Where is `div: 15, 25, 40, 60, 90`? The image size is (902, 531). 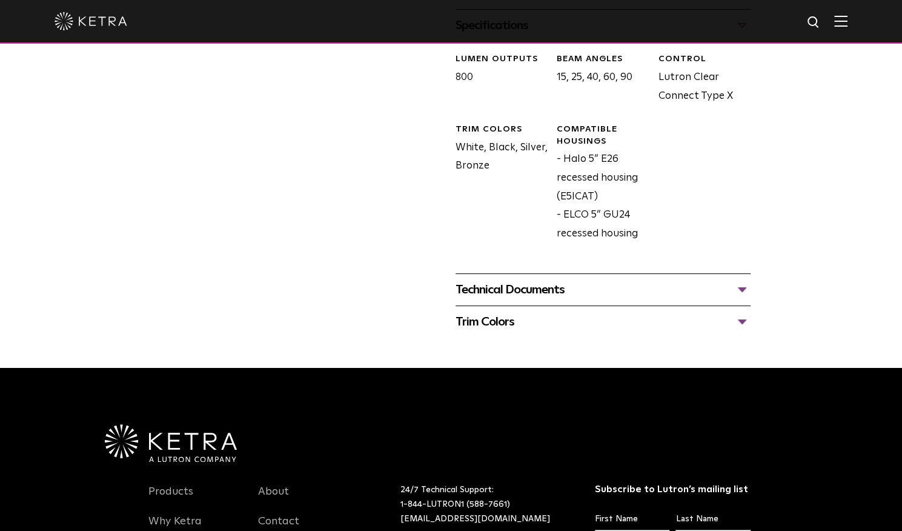 div: 15, 25, 40, 60, 90 is located at coordinates (598, 79).